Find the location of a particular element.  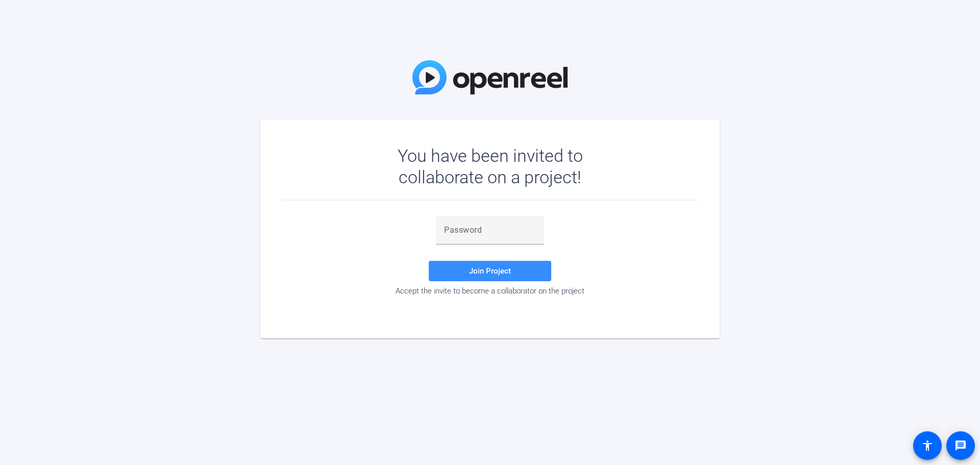

span: Join Project is located at coordinates (490, 271).